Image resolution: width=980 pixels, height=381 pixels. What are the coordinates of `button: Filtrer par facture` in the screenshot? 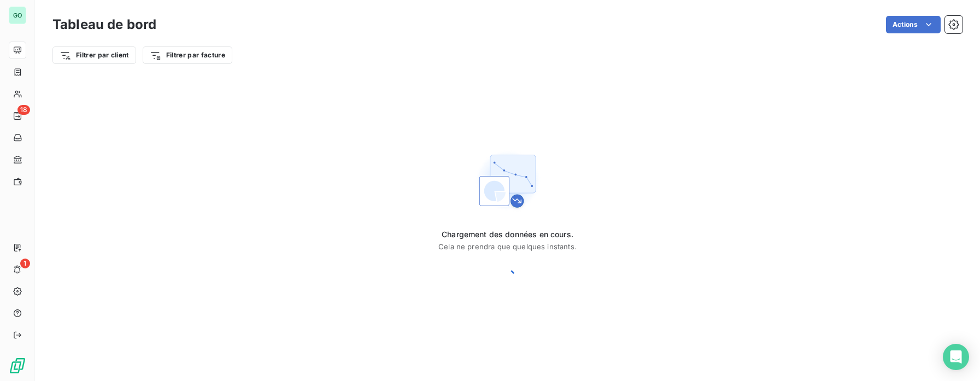 It's located at (188, 55).